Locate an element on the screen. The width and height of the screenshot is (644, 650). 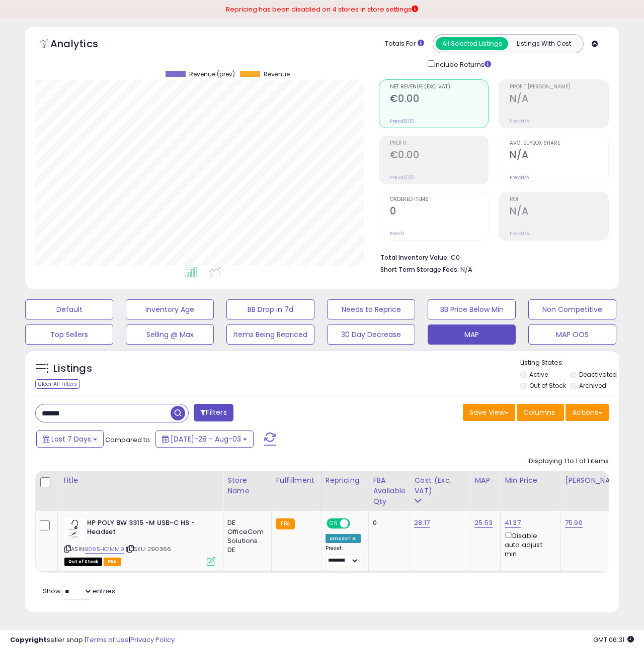
button: 30 Day Decrease is located at coordinates (371, 335).